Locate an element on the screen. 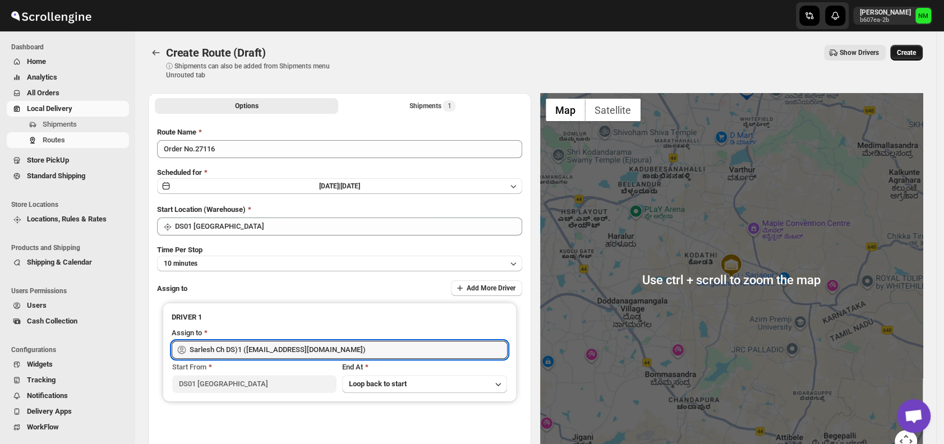  p: b607ea-2b is located at coordinates (886, 20).